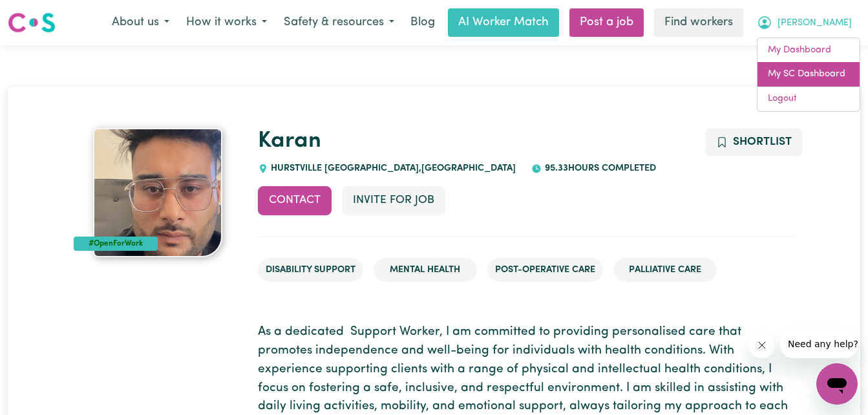 This screenshot has height=415, width=868. What do you see at coordinates (423, 22) in the screenshot?
I see `a: Blog` at bounding box center [423, 22].